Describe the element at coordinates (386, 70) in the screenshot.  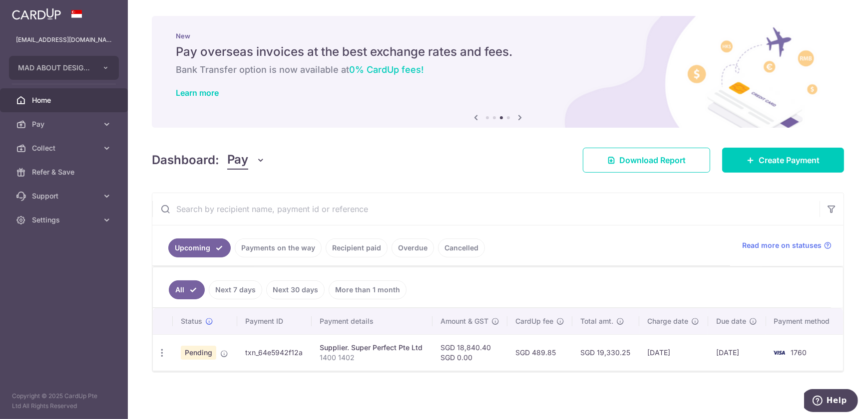
I see `span: 0% CardUp fees!` at that location.